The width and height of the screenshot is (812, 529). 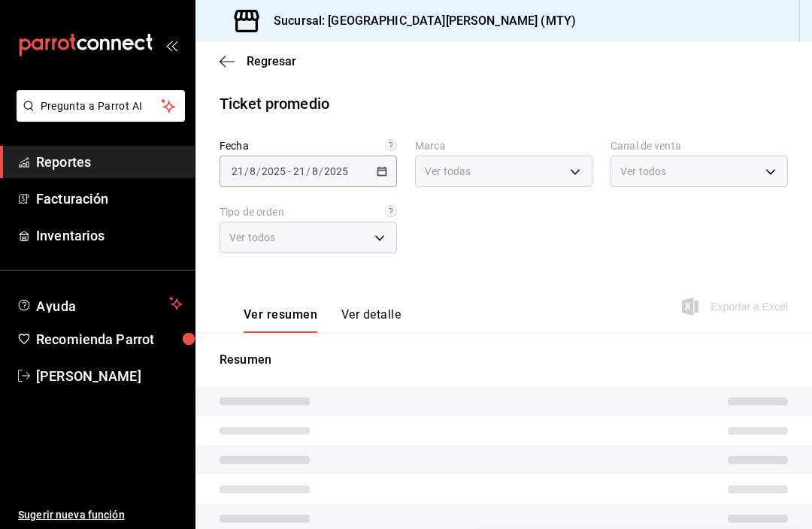 I want to click on button: Ver detalle, so click(x=371, y=320).